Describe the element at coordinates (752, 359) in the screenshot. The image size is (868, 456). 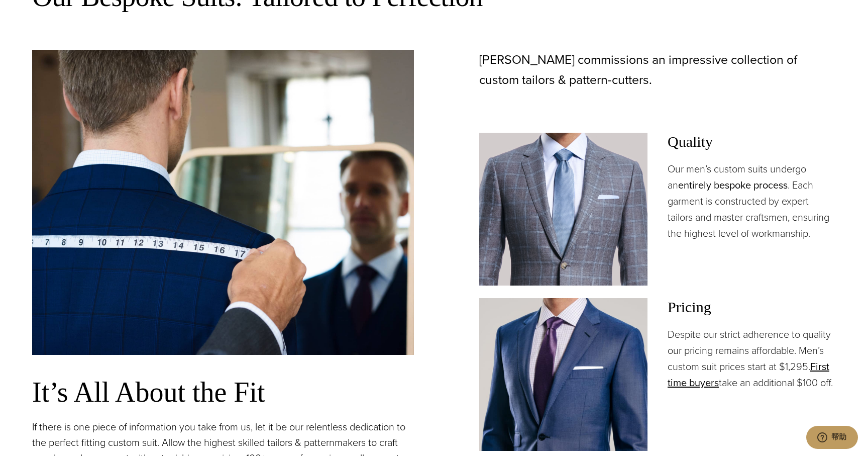
I see `p: Despite our strict adherence to quality our pricing remains affordable. Men’s custom suit prices ...` at that location.